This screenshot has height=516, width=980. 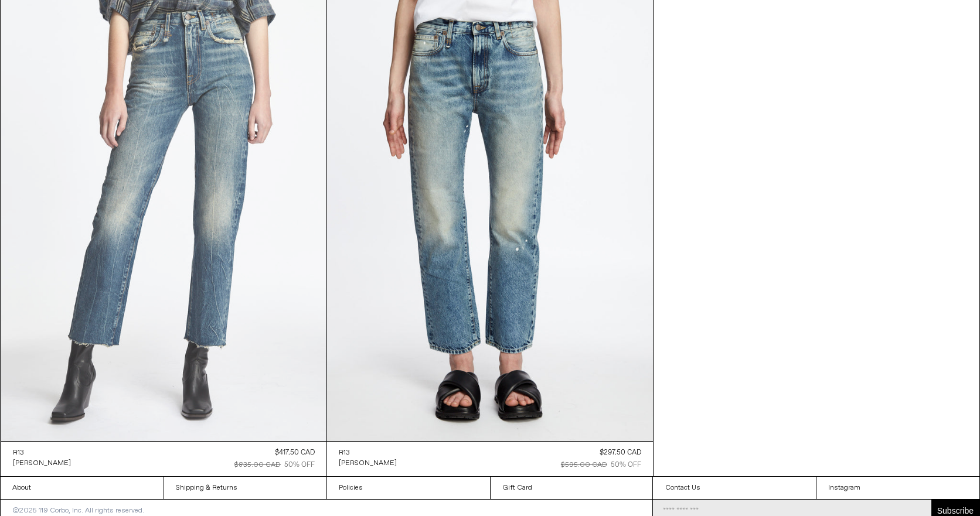 What do you see at coordinates (584, 465) in the screenshot?
I see `div: $595.00 CAD` at bounding box center [584, 465].